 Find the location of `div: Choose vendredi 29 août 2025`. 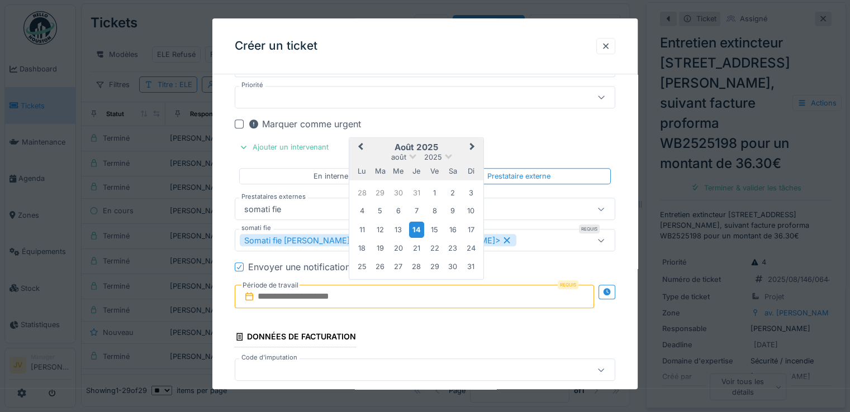

div: Choose vendredi 29 août 2025 is located at coordinates (434, 267).